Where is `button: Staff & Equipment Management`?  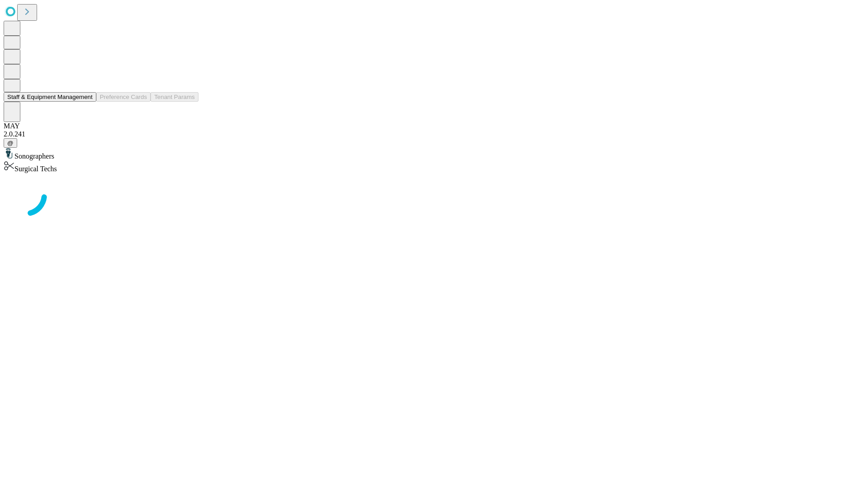
button: Staff & Equipment Management is located at coordinates (50, 96).